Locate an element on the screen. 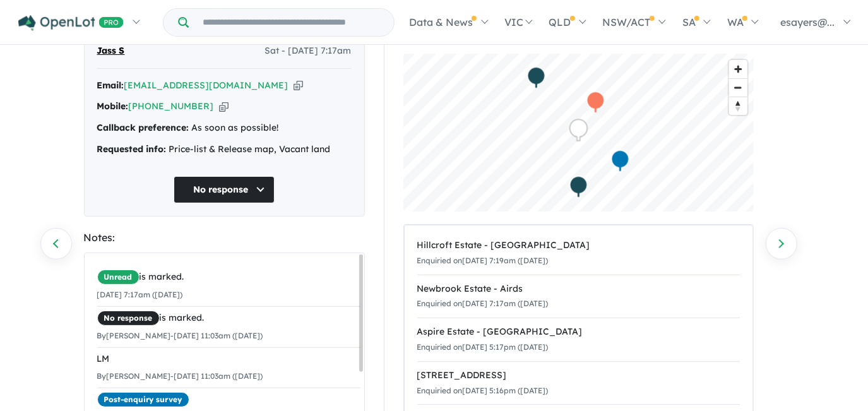 Image resolution: width=868 pixels, height=411 pixels. span: Zoom out is located at coordinates (738, 88).